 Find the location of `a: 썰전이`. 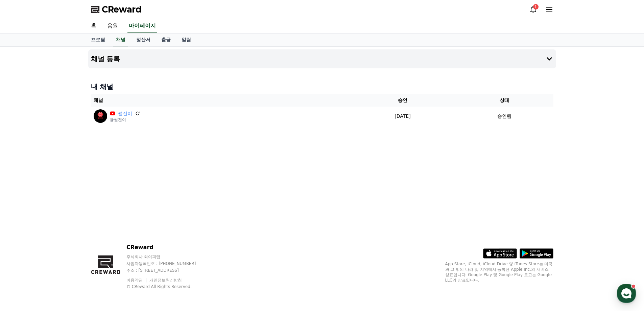

a: 썰전이 is located at coordinates (125, 113).